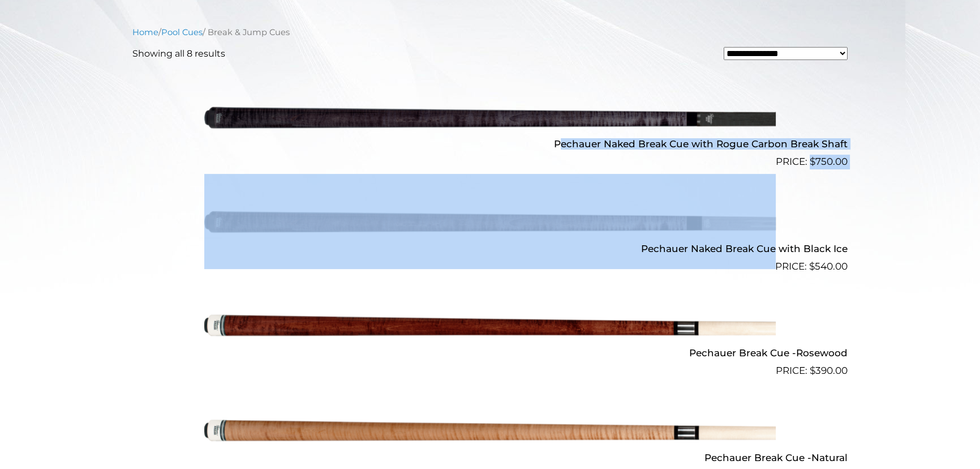 The image size is (980, 469). I want to click on a: Home, so click(146, 32).